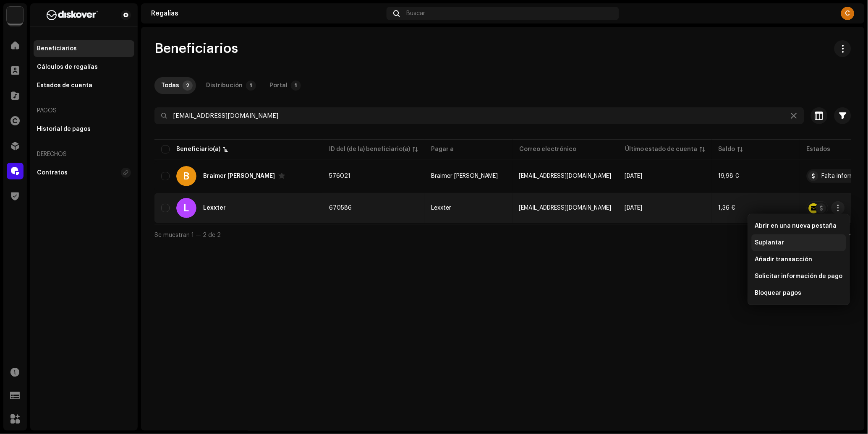 This screenshot has width=868, height=434. Describe the element at coordinates (64, 86) in the screenshot. I see `div: Estados de cuenta` at that location.